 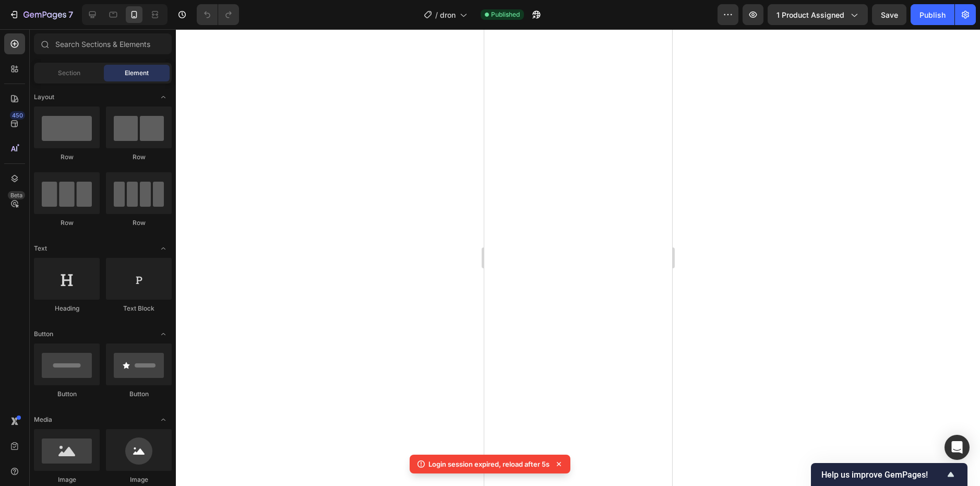 What do you see at coordinates (41, 15) in the screenshot?
I see `button: 7` at bounding box center [41, 15].